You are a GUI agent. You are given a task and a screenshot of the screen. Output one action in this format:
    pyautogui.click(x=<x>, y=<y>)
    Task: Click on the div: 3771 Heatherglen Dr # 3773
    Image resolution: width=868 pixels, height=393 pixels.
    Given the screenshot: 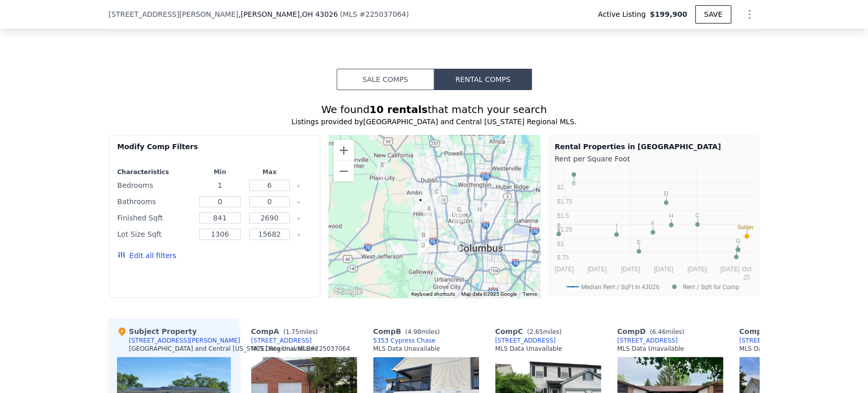 What is the action you would take?
    pyautogui.click(x=436, y=196)
    